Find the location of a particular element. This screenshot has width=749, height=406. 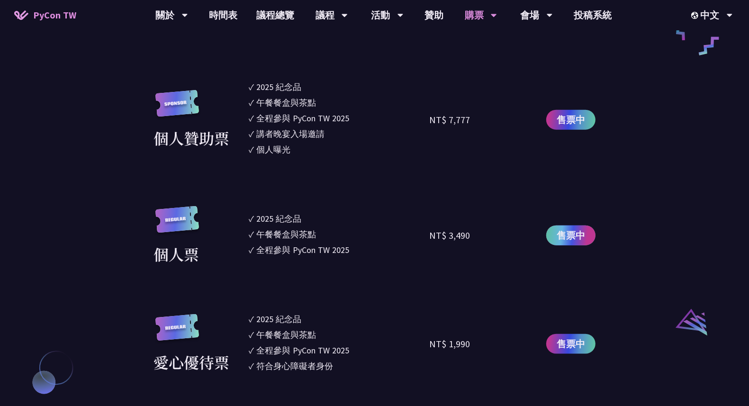

div: 個人贊助票 is located at coordinates (191, 138).